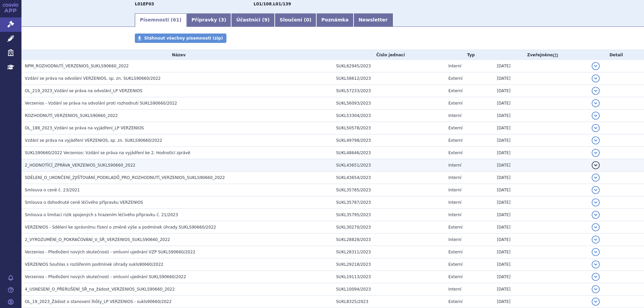 This screenshot has width=644, height=308. Describe the element at coordinates (389, 240) in the screenshot. I see `td: SUKL28828/2023` at that location.